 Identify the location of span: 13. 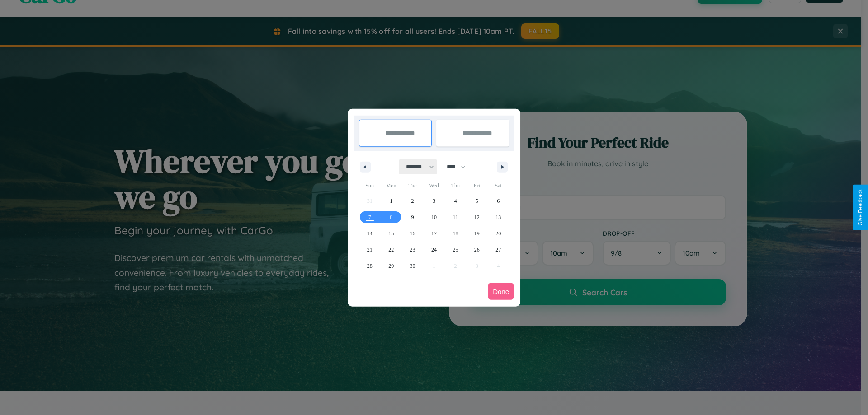
(498, 217).